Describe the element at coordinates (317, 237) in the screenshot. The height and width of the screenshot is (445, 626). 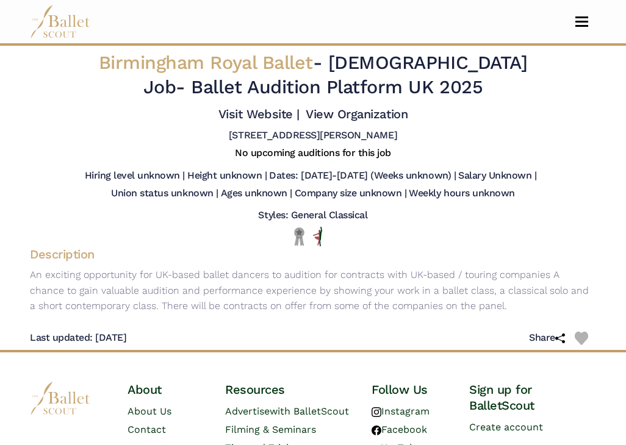
I see `img: All` at that location.